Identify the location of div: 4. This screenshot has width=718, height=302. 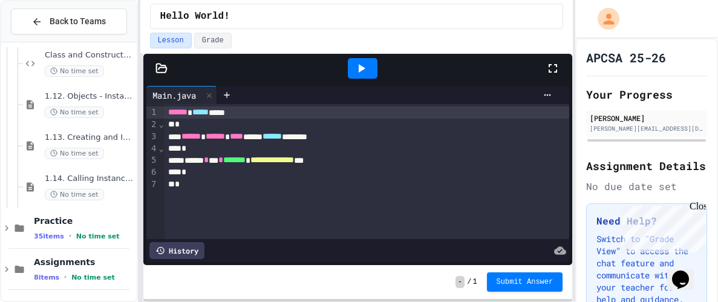
(152, 149).